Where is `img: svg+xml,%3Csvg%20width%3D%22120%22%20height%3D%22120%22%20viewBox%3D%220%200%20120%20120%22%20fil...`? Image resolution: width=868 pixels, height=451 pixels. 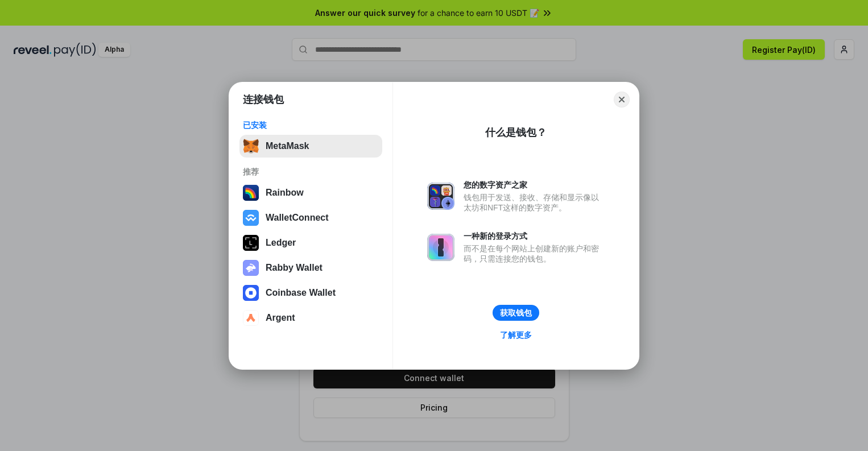
img: svg+xml,%3Csvg%20width%3D%22120%22%20height%3D%22120%22%20viewBox%3D%220%200%20120%20120%22%20fil... is located at coordinates (251, 193).